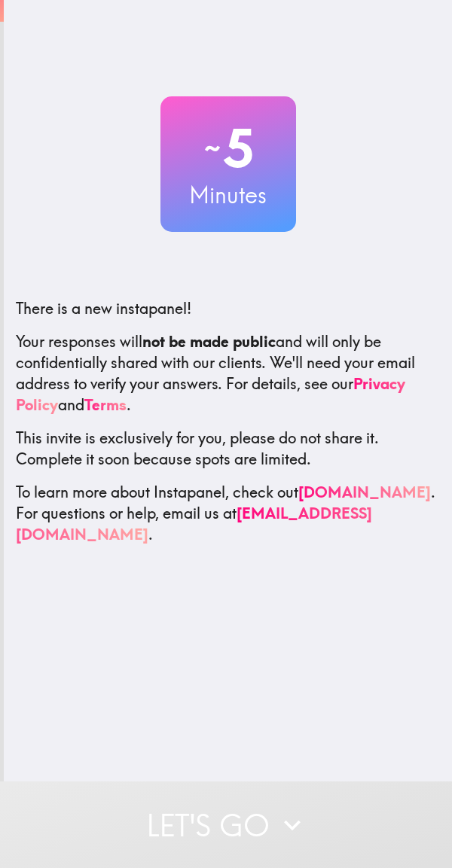 This screenshot has height=868, width=452. Describe the element at coordinates (227, 373) in the screenshot. I see `p: Your responses will and will only be confidentially shared with our clients. We'll need your emai...` at that location.